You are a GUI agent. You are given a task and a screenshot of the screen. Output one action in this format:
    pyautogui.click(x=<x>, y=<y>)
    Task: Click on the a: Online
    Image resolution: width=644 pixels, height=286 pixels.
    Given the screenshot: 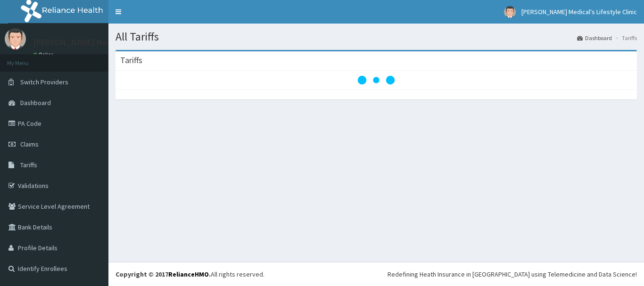 What is the action you would take?
    pyautogui.click(x=44, y=55)
    